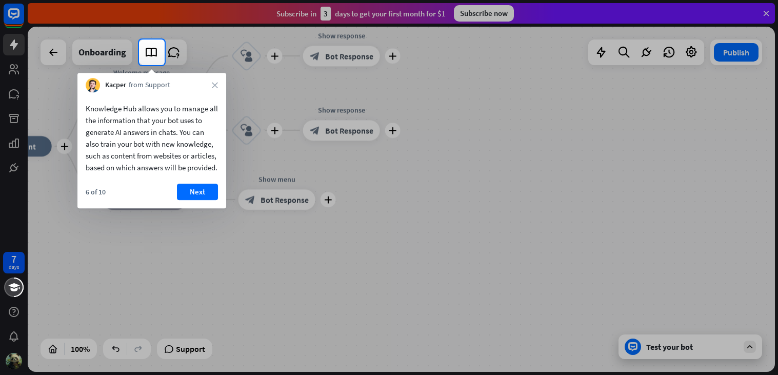 This screenshot has height=375, width=778. What do you see at coordinates (95, 192) in the screenshot?
I see `div: 6 of 10` at bounding box center [95, 192].